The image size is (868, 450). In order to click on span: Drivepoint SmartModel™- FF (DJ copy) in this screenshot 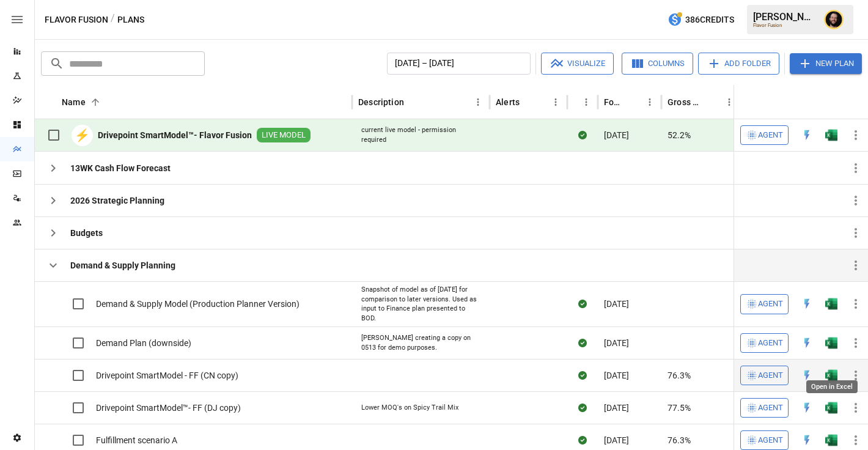, I will do `click(168, 408)`.